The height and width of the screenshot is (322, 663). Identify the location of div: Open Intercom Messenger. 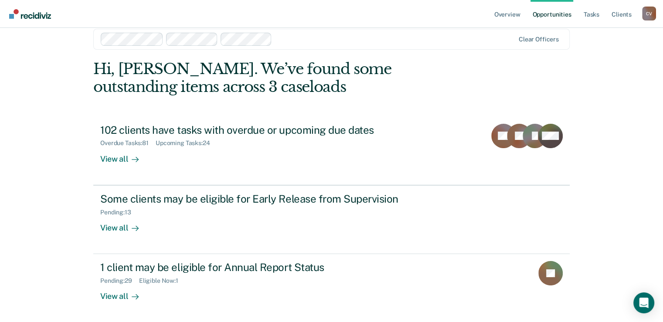
(644, 303).